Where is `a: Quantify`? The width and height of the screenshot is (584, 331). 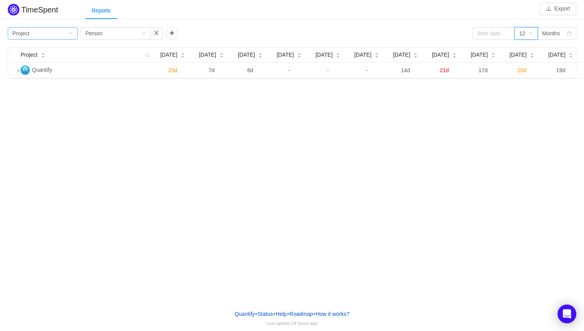 a: Quantify is located at coordinates (245, 314).